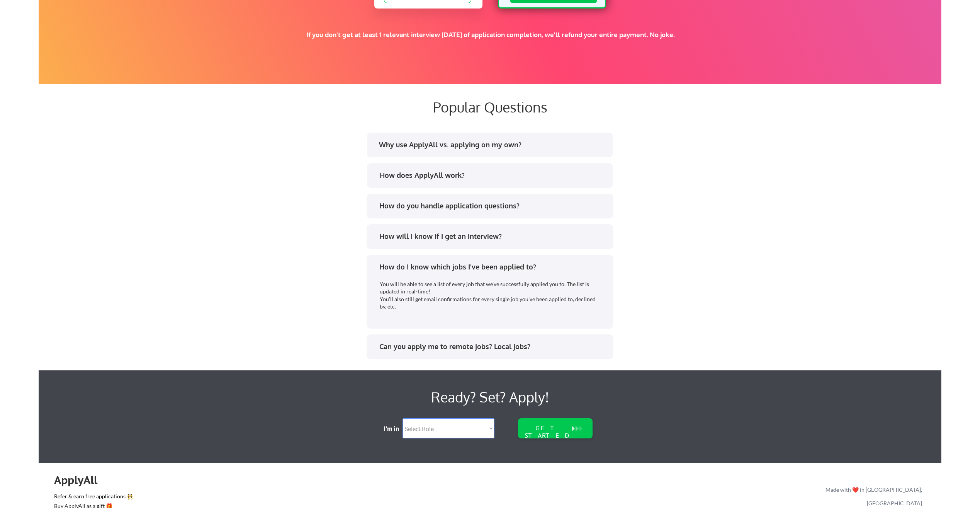 Image resolution: width=980 pixels, height=508 pixels. What do you see at coordinates (492, 347) in the screenshot?
I see `div: Can you apply me to remote jobs? Local jobs?` at bounding box center [492, 347].